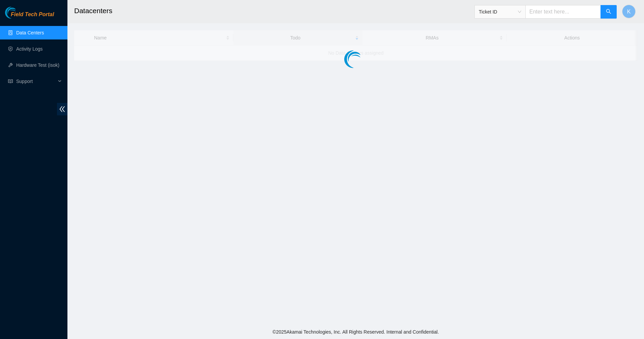  I want to click on img: Akamai Technologies, so click(20, 12).